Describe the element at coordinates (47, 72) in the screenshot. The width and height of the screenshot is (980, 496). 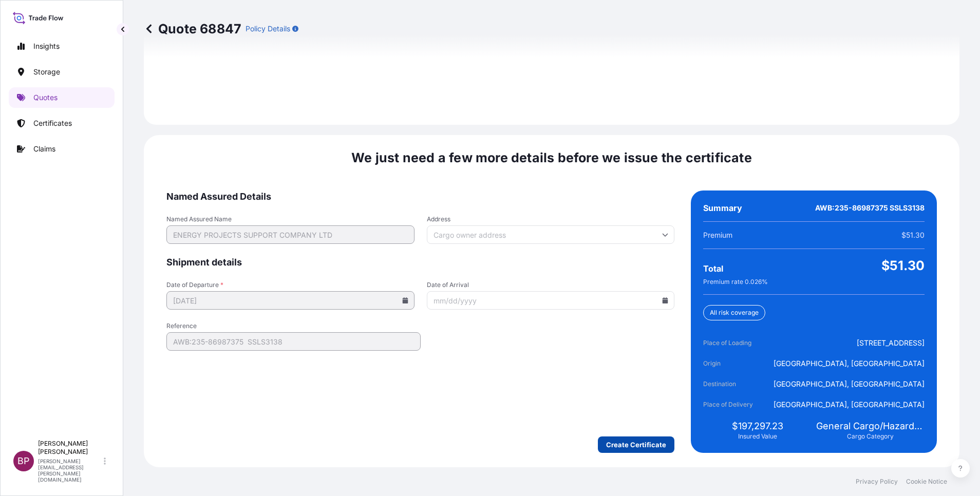
I see `p: Storage` at that location.